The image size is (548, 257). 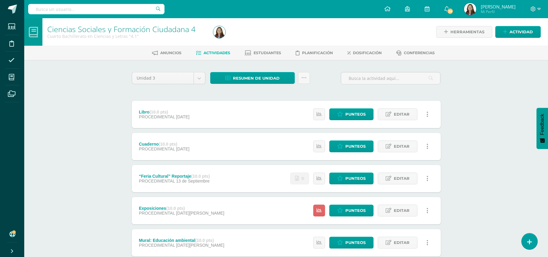 What do you see at coordinates (498, 12) in the screenshot?
I see `span: Mi Perfil` at bounding box center [498, 12].